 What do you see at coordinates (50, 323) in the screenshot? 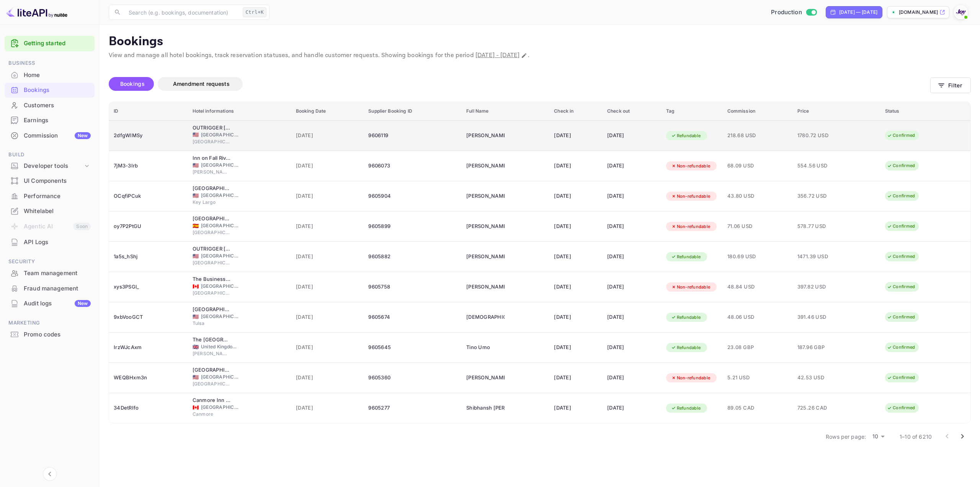
I see `span: Marketing` at bounding box center [50, 323].